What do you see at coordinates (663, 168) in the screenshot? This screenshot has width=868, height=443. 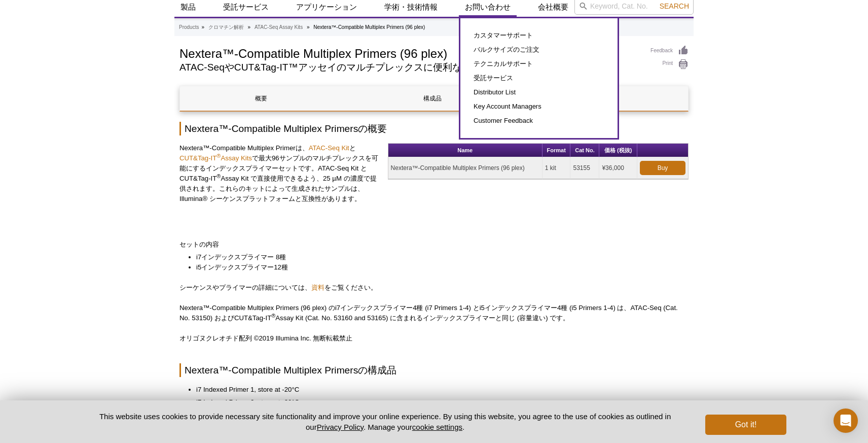 I see `a: Buy` at bounding box center [663, 168].